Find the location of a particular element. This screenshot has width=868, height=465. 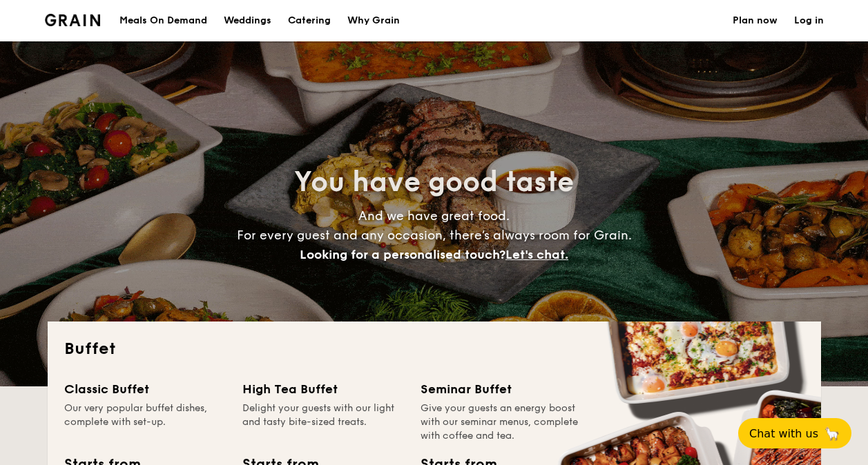

div: Our very popular buffet dishes, complete with set-up. is located at coordinates (145, 422).